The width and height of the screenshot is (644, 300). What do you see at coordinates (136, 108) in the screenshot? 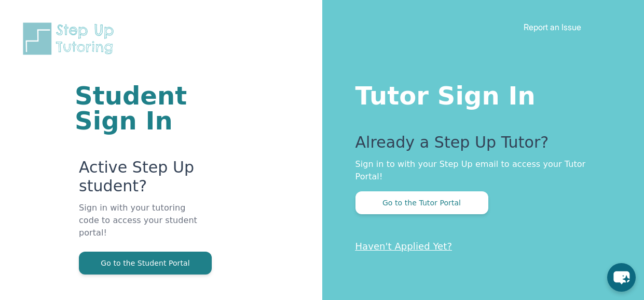
I see `h1: Student Sign In` at bounding box center [136, 108].